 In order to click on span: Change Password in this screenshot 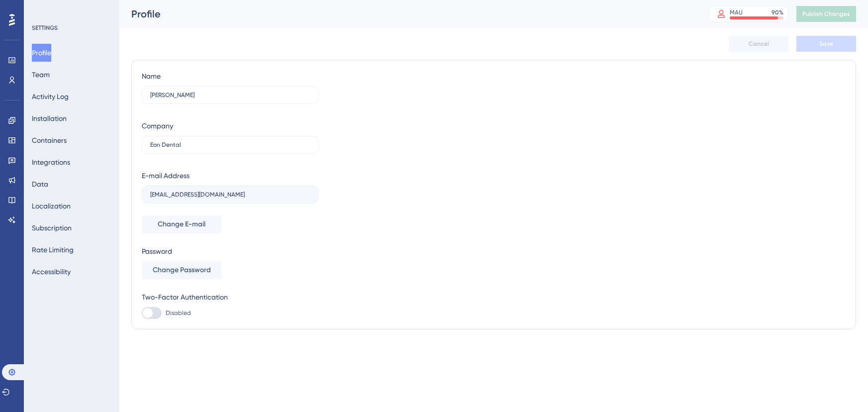, I will do `click(182, 270)`.